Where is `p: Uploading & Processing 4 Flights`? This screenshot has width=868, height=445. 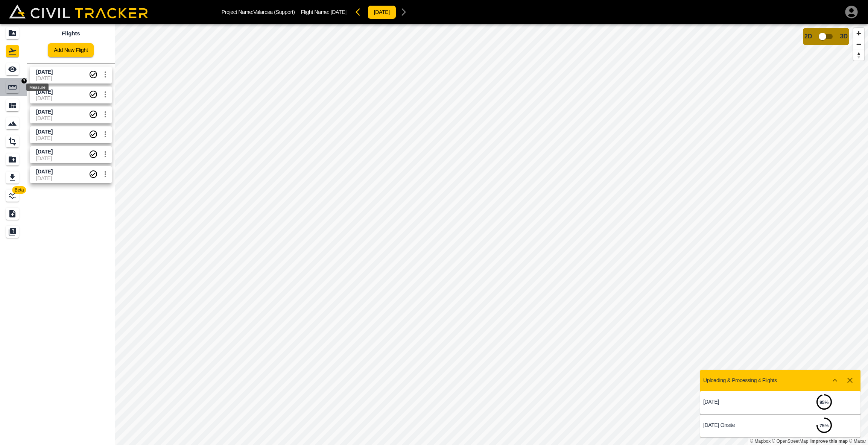
p: Uploading & Processing 4 Flights is located at coordinates (740, 381).